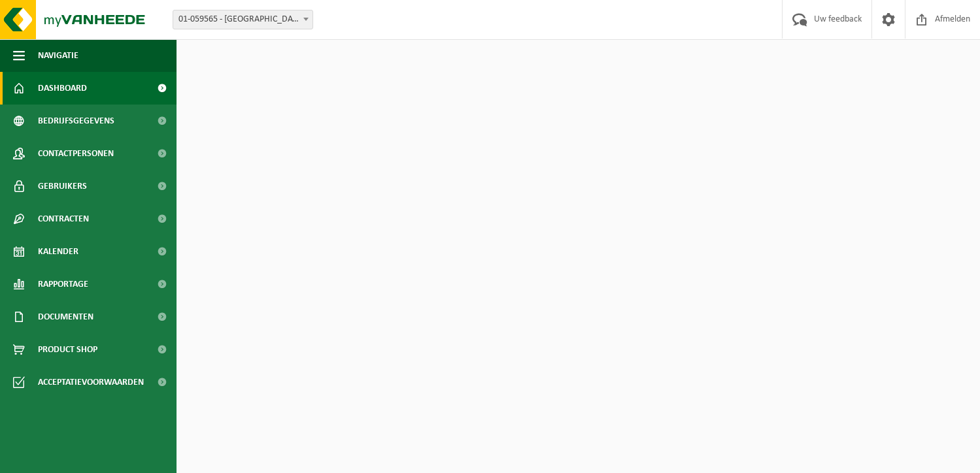 This screenshot has width=980, height=473. I want to click on span: 01-059565 - JERMAYO NV - LIER, so click(242, 20).